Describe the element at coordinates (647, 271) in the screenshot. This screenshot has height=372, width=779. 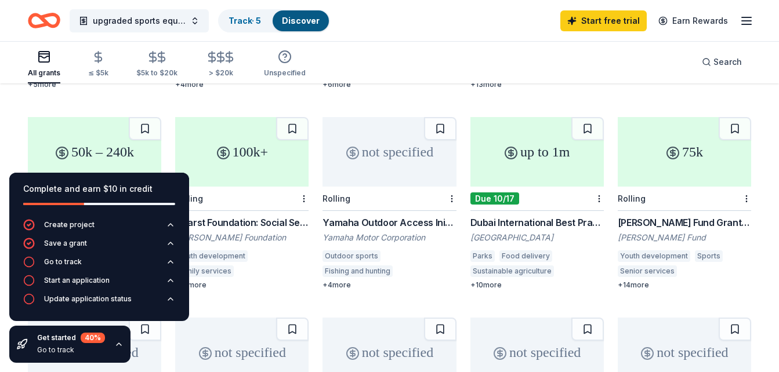
I see `div: Senior services` at that location.